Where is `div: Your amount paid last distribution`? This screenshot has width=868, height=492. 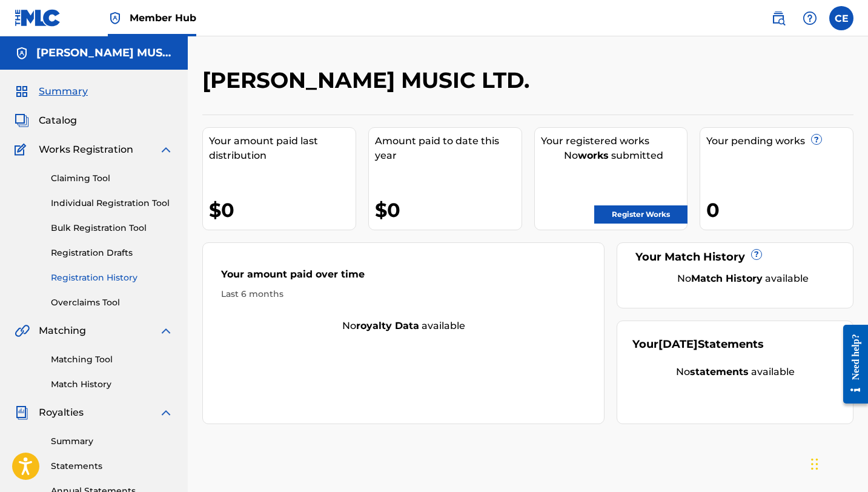
div: Your amount paid last distribution is located at coordinates (282, 149).